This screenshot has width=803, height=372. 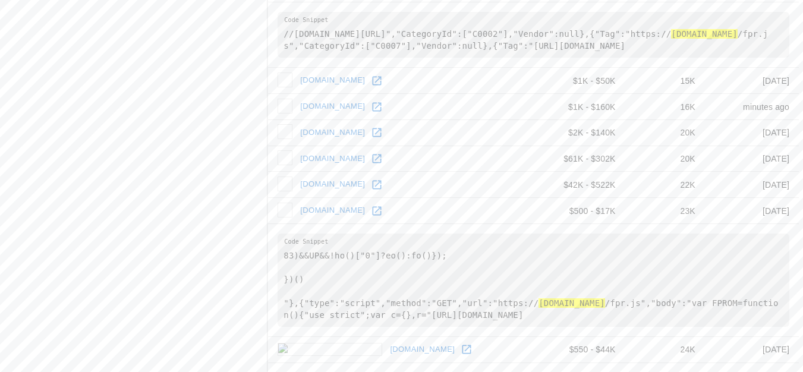 I want to click on td: 23K, so click(x=665, y=211).